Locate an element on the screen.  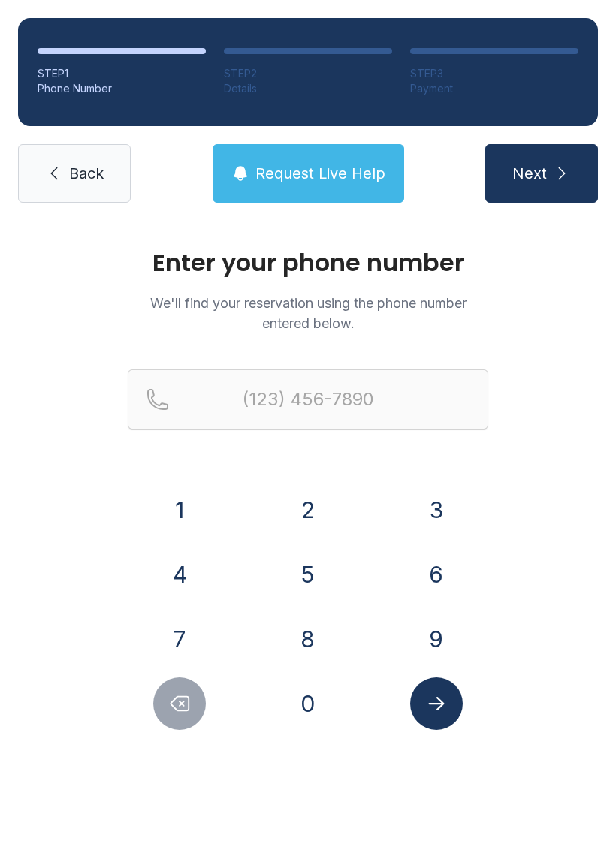
button: Delete number is located at coordinates (180, 703).